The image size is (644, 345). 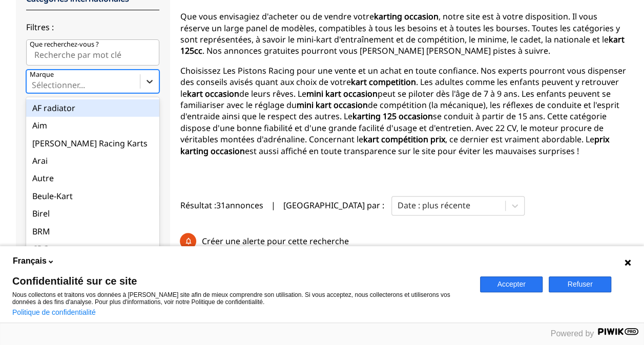 What do you see at coordinates (406, 16) in the screenshot?
I see `strong: karting occasion` at bounding box center [406, 16].